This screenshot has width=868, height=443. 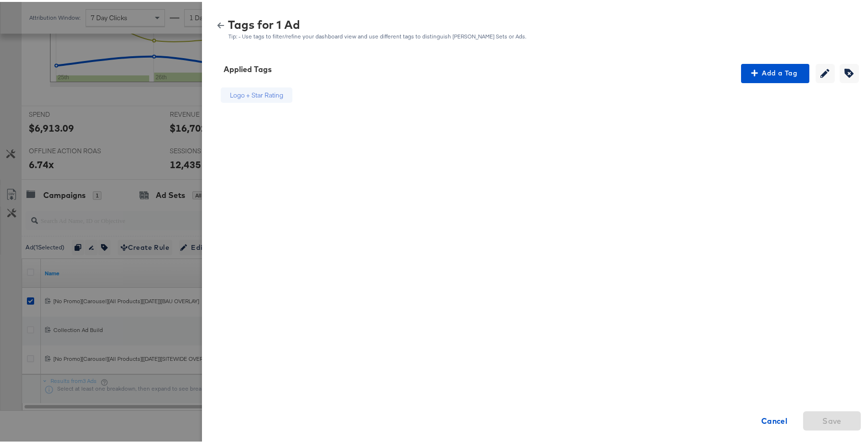 I want to click on strong: Cancel, so click(x=774, y=419).